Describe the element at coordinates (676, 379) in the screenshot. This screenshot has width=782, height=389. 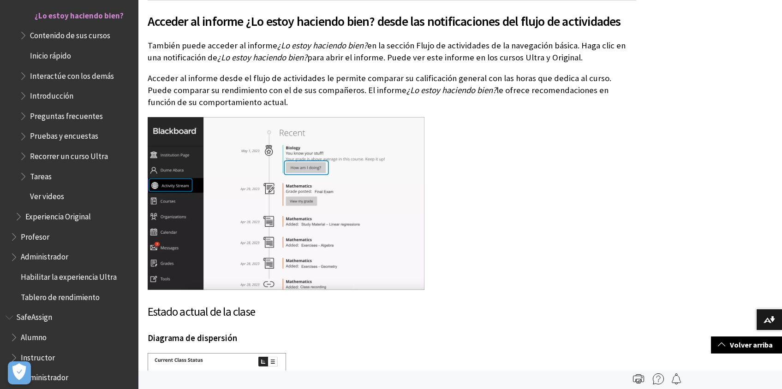
I see `img: Follow this page` at that location.